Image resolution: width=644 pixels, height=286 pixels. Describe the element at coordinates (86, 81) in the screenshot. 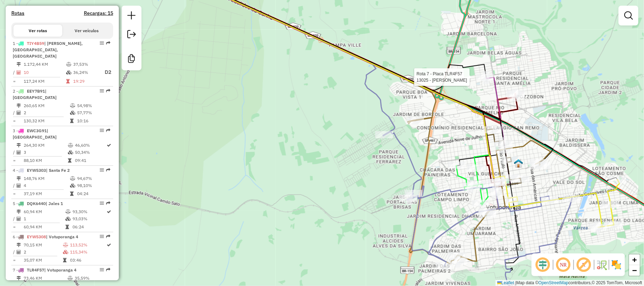

I see `td: 19:29` at that location.